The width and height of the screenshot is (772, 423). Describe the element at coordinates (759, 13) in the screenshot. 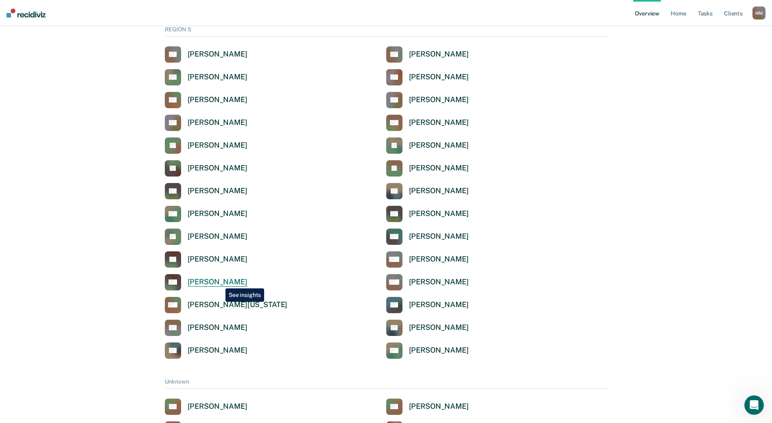

I see `div: M M` at that location.